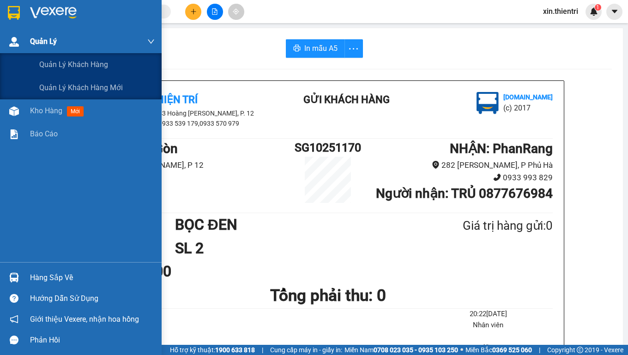  I want to click on span: mới, so click(75, 111).